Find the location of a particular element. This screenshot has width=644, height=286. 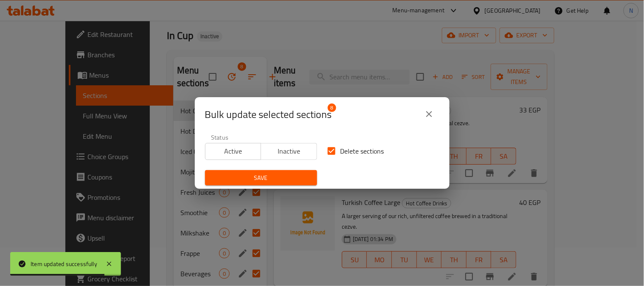

span: 8 is located at coordinates (332, 108).